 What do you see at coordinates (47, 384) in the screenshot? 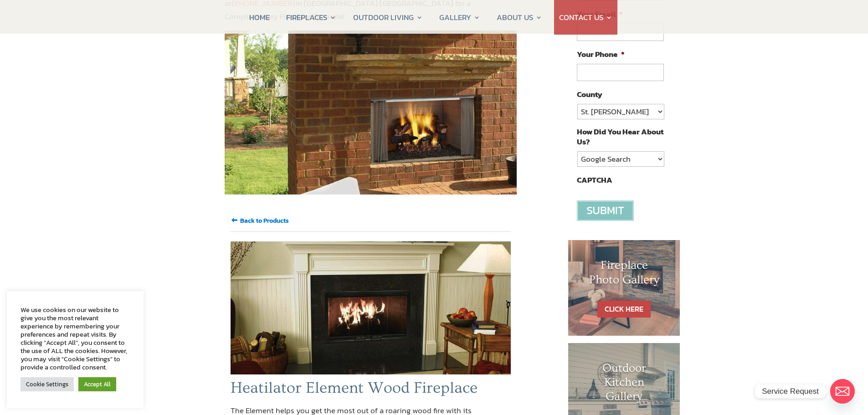
I see `a: Cookie Settings` at bounding box center [47, 384].